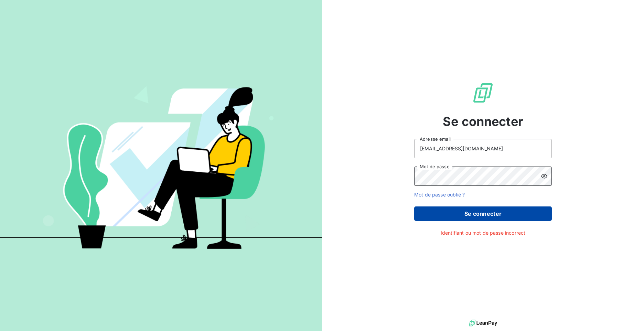 This screenshot has width=644, height=331. Describe the element at coordinates (440, 195) in the screenshot. I see `a: Mot de passe oublié ?` at that location.